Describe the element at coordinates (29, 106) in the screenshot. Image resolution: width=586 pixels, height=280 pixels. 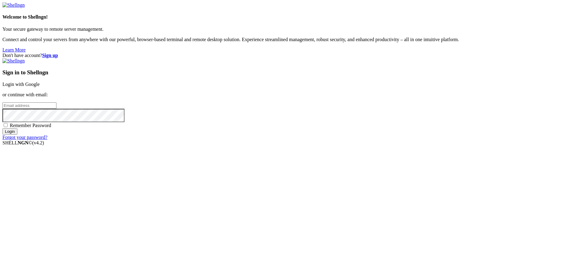
I see `input: Email address` at that location.